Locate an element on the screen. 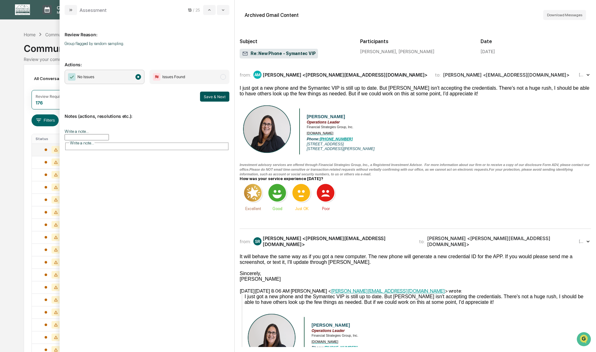 The width and height of the screenshot is (596, 352). div: We're offline, we'll be back soon is located at coordinates (58, 57).